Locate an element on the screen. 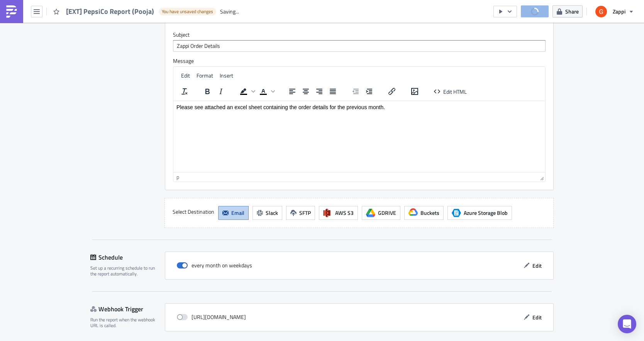 This screenshot has width=644, height=341. button: Azure Storage BlobAzure Storage Blob is located at coordinates (480, 213).